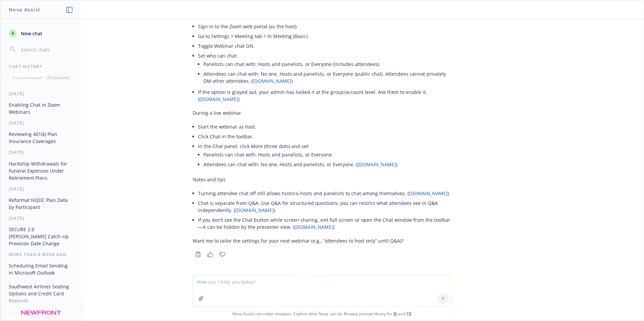 The width and height of the screenshot is (644, 321). What do you see at coordinates (325, 96) in the screenshot?
I see `li: If the option is grayed out, your admin has locked it at the group/account level. Ask them to ena...` at bounding box center [325, 96].